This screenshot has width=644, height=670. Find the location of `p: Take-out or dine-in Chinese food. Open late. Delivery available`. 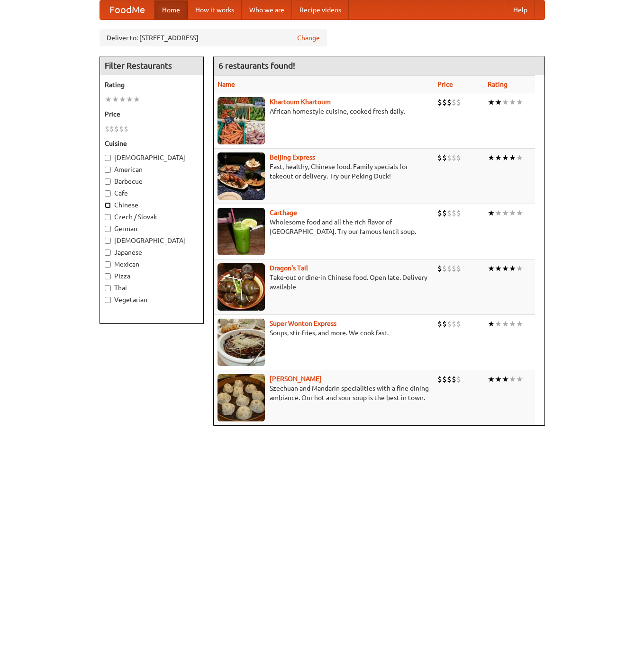

p: Take-out or dine-in Chinese food. Open late. Delivery available is located at coordinates (323, 282).